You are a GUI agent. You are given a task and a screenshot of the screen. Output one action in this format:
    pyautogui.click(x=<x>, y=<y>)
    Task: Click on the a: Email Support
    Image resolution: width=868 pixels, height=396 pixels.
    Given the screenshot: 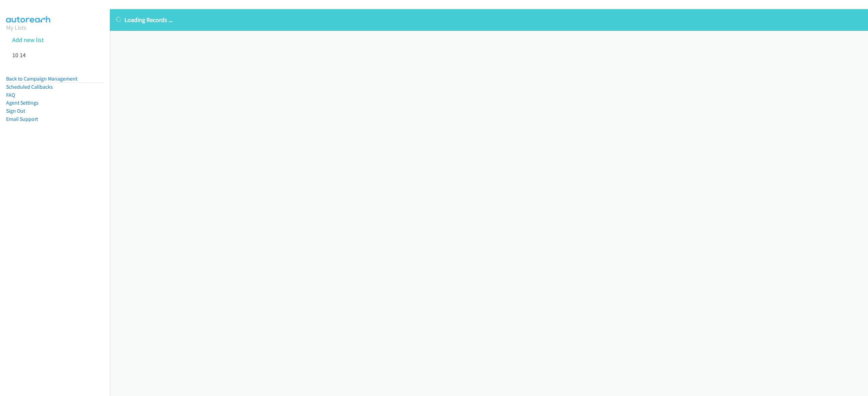 What is the action you would take?
    pyautogui.click(x=22, y=119)
    